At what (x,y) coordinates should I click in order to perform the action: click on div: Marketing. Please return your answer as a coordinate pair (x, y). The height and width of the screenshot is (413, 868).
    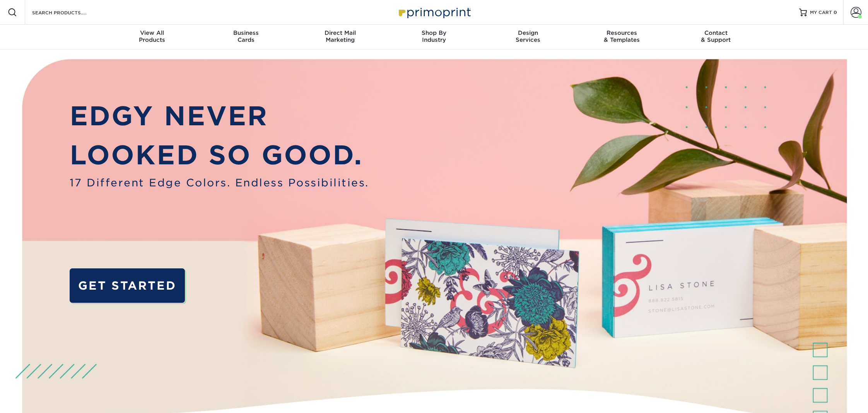
    Looking at the image, I should click on (340, 37).